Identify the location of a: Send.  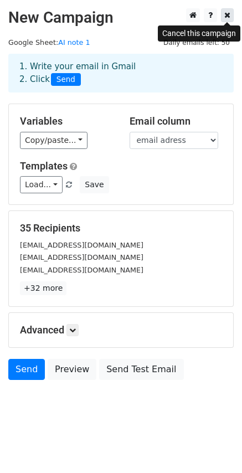
(27, 369).